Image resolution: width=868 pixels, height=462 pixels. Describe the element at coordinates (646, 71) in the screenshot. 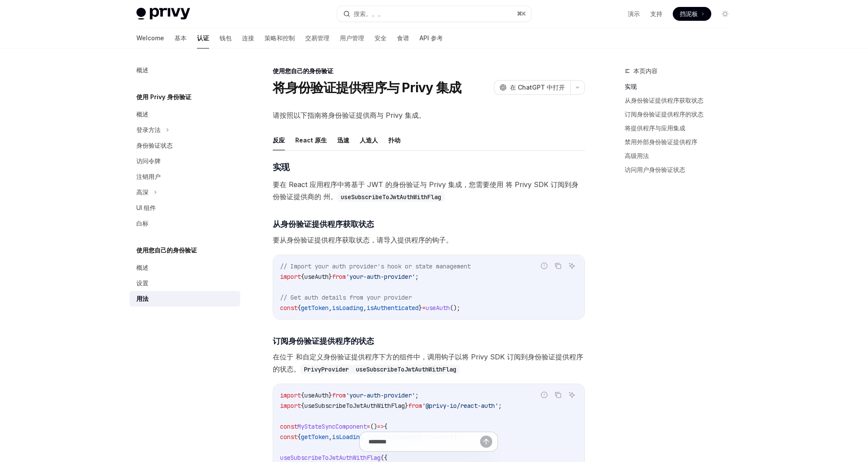

I see `span: 本页内容` at that location.